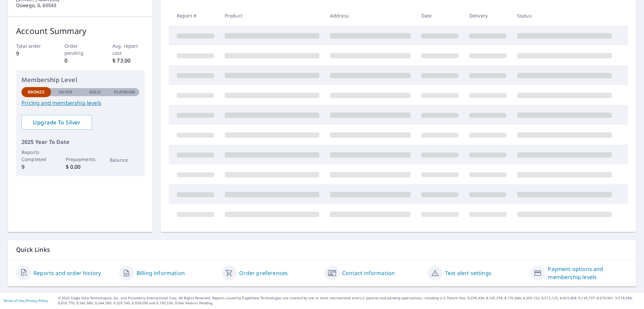 This screenshot has width=644, height=309. Describe the element at coordinates (80, 49) in the screenshot. I see `p: Order pending` at that location.